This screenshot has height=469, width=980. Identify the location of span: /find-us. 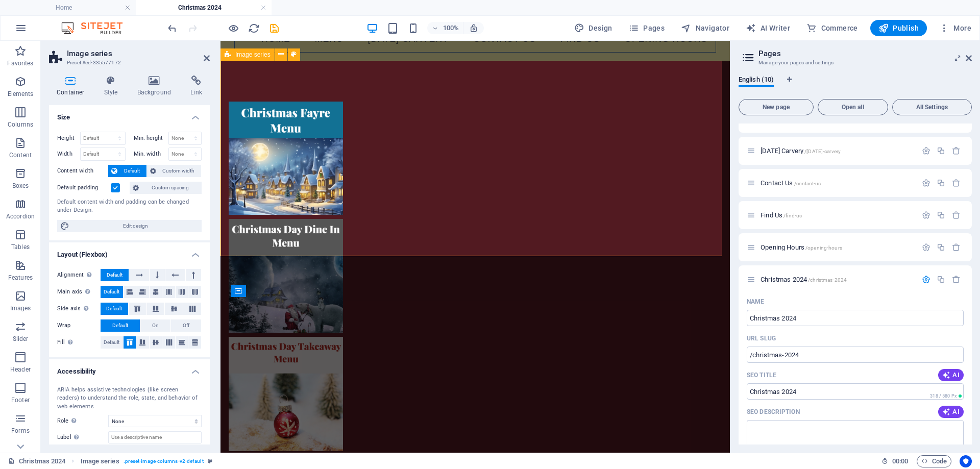
(792, 216).